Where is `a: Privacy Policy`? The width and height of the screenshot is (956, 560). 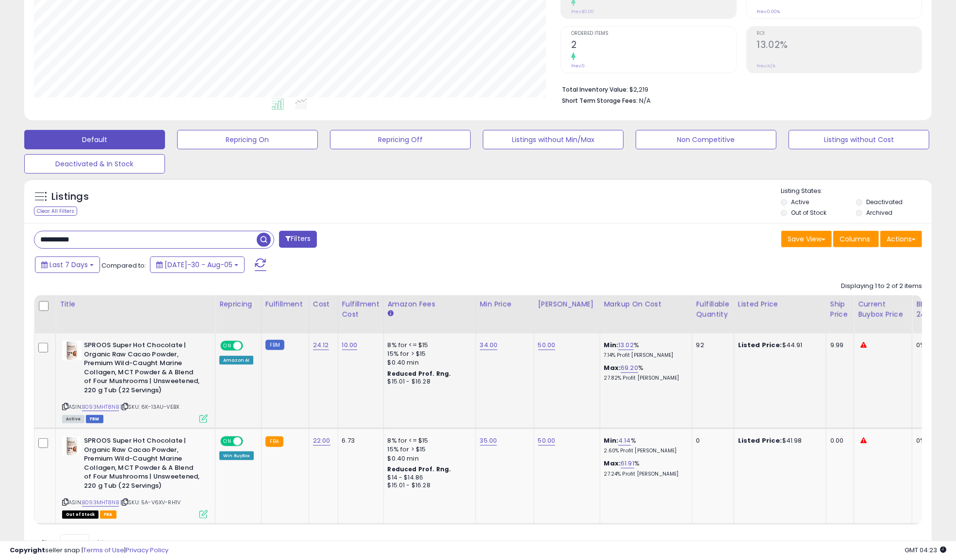
a: Privacy Policy is located at coordinates (147, 550).